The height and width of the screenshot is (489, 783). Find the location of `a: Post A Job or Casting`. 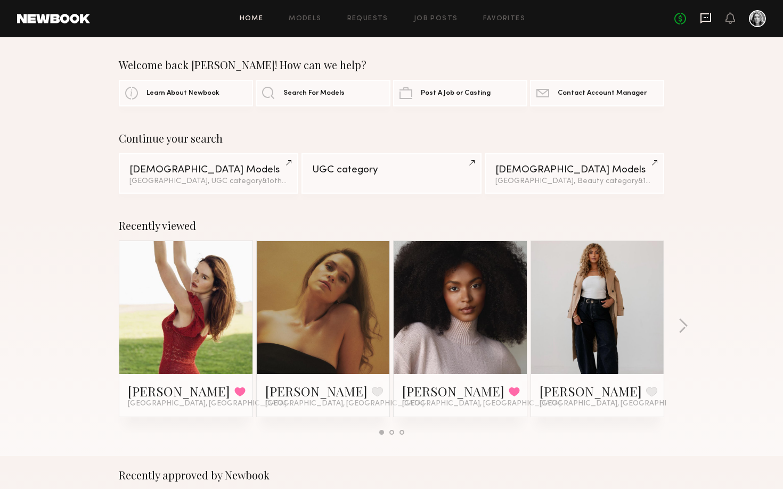

a: Post A Job or Casting is located at coordinates (460, 93).